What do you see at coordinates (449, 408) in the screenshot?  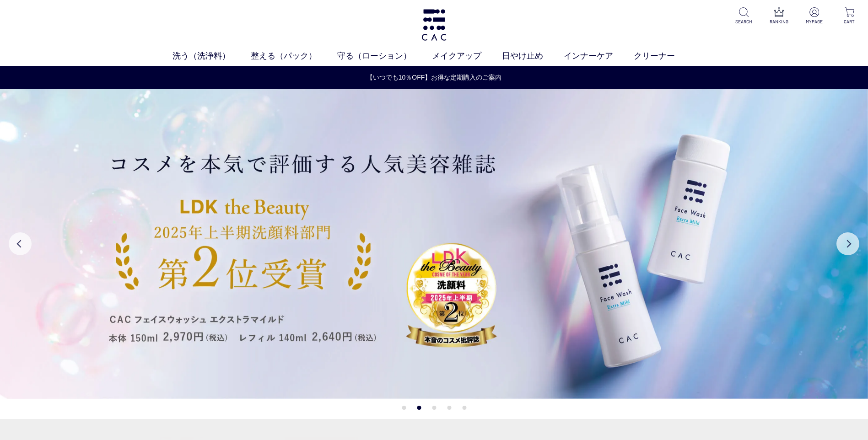 I see `button: 4 of 5` at bounding box center [449, 408].